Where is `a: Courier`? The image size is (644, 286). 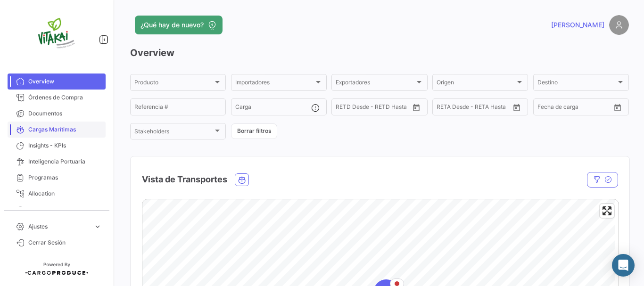
a: Courier is located at coordinates (56, 209).